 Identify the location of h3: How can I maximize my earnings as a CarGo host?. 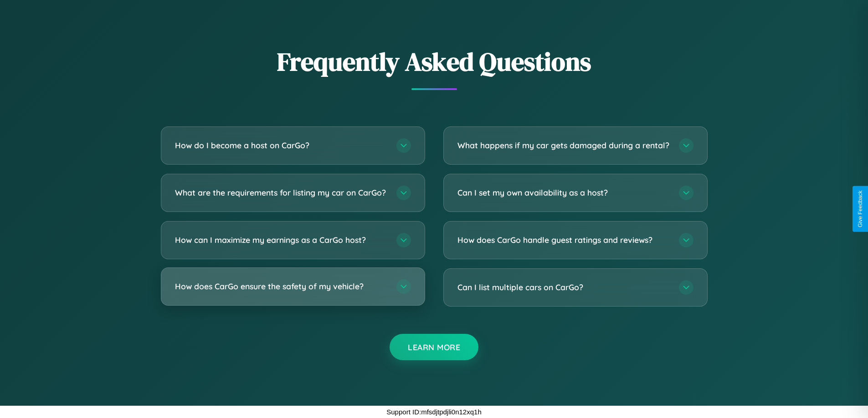
(282, 240).